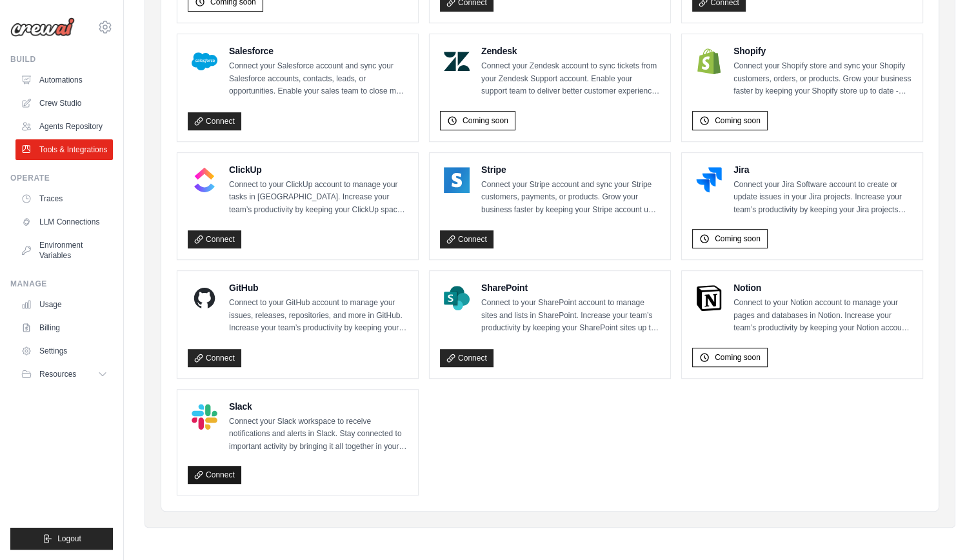 The image size is (976, 560). I want to click on a: Traces, so click(64, 198).